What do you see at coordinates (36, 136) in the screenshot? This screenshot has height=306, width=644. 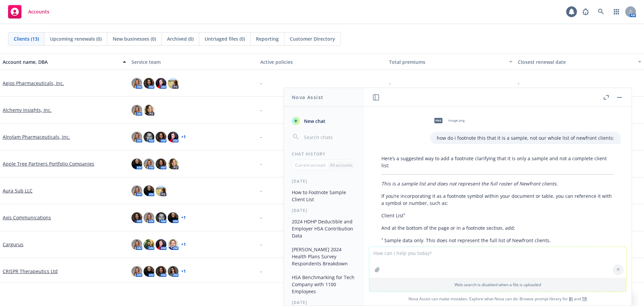 I see `a: Alnylam Pharmaceuticals, Inc.` at bounding box center [36, 136].